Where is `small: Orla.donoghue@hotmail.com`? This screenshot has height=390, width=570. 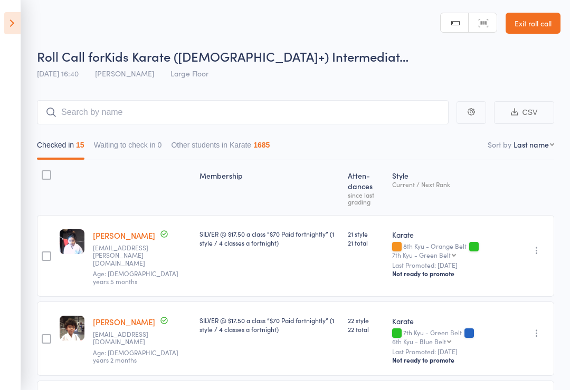 small: Orla.donoghue@hotmail.com is located at coordinates (127, 255).